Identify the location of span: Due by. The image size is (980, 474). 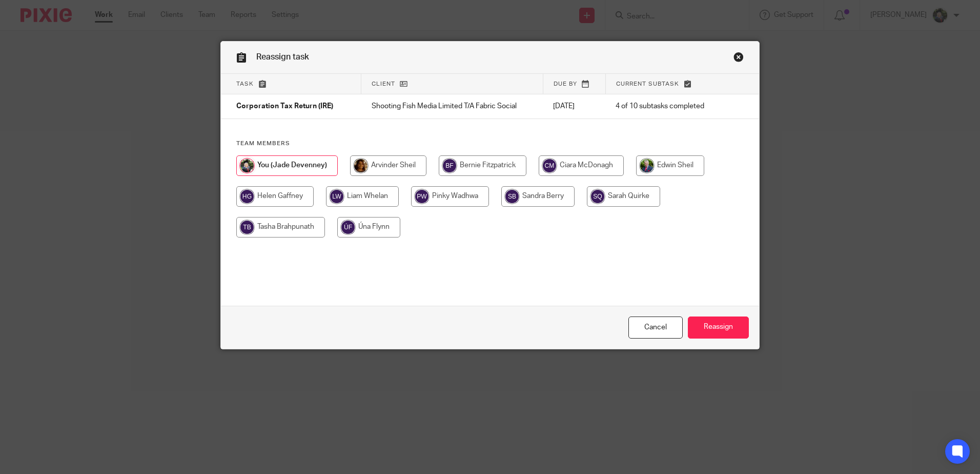
(566, 84).